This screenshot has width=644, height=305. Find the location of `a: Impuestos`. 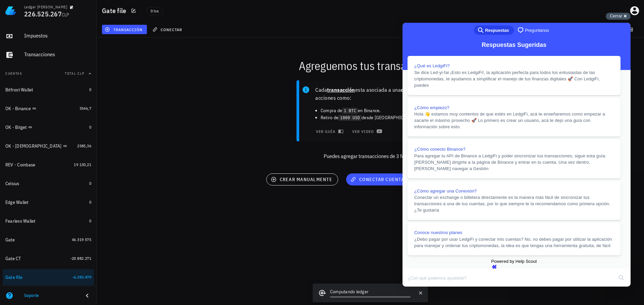

a: Impuestos is located at coordinates (48, 36).